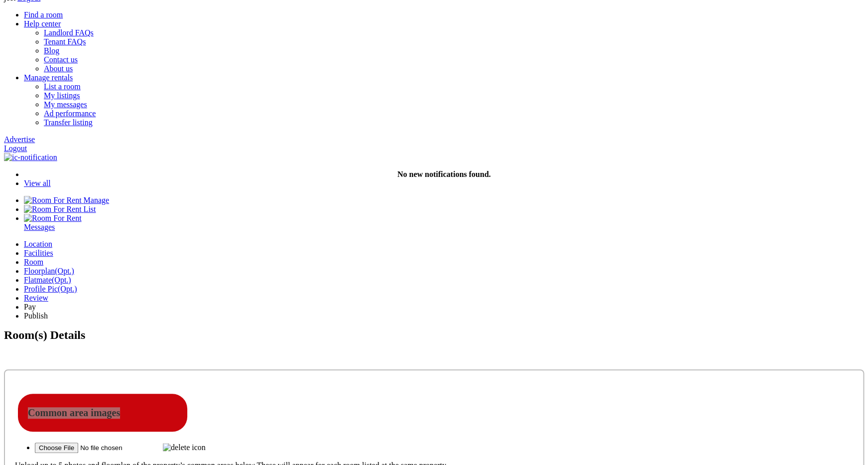  What do you see at coordinates (444, 253) in the screenshot?
I see `a: Facilities` at bounding box center [444, 253].